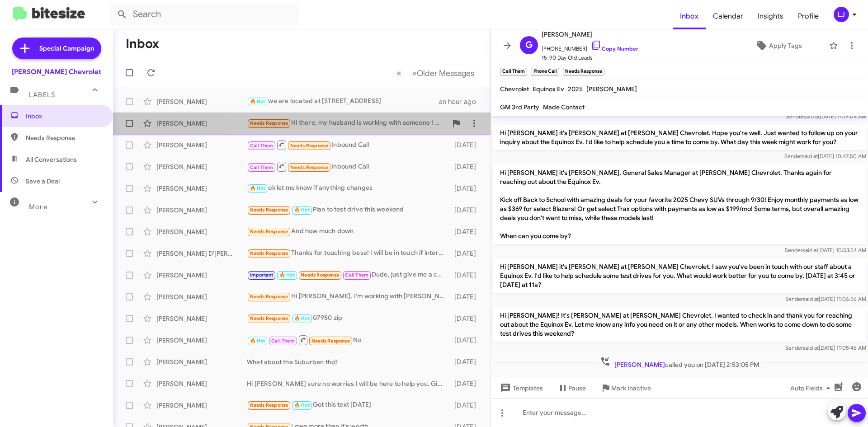 This screenshot has height=427, width=868. Describe the element at coordinates (519, 107) in the screenshot. I see `span: GM 3rd Party` at that location.